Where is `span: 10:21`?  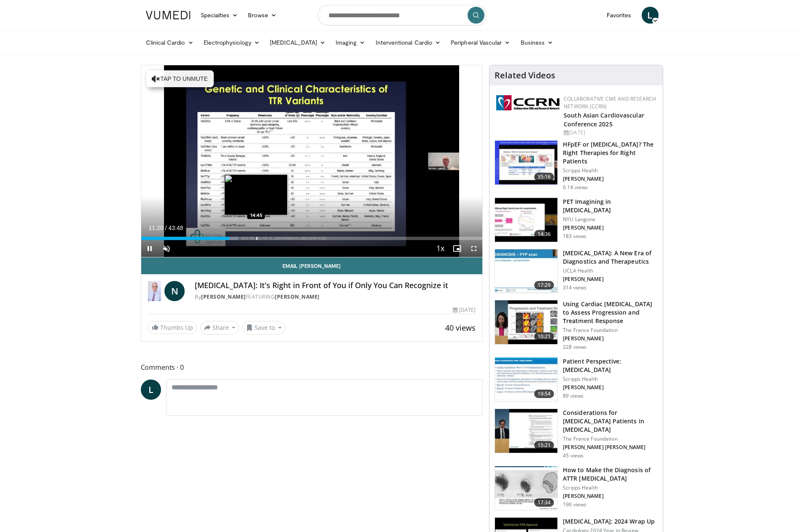 span: 10:21 is located at coordinates (545, 337).